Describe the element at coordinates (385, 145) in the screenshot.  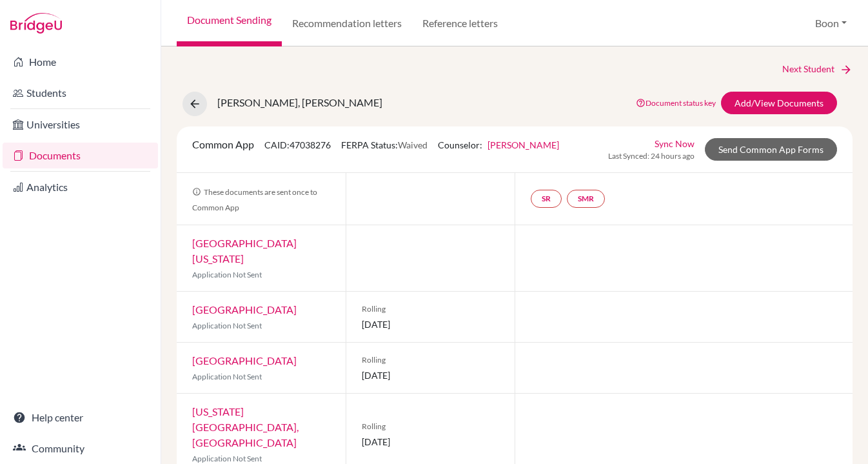
I see `span: FERPA Status:` at that location.